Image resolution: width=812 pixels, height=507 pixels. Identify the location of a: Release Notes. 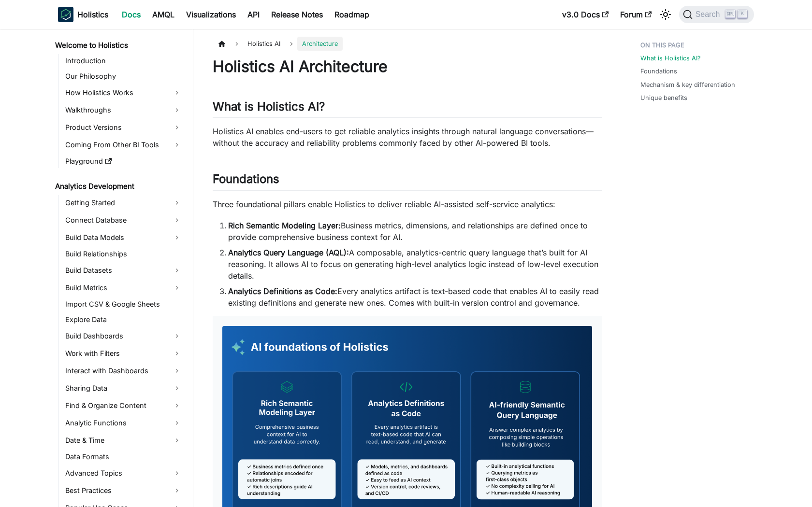
(297, 14).